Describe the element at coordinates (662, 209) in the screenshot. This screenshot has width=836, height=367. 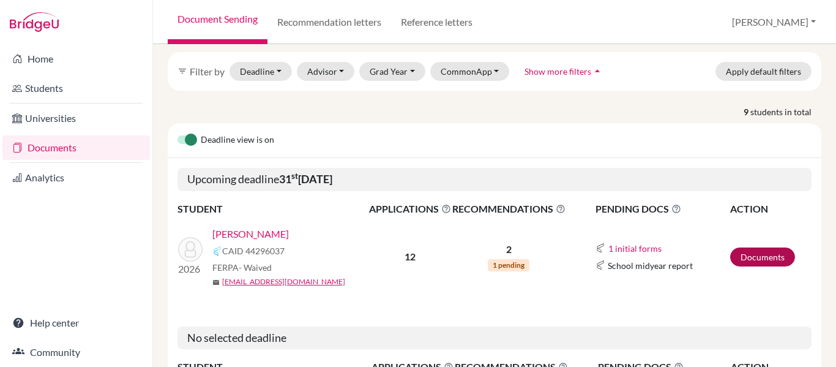
I see `span: PENDING DOCS` at that location.